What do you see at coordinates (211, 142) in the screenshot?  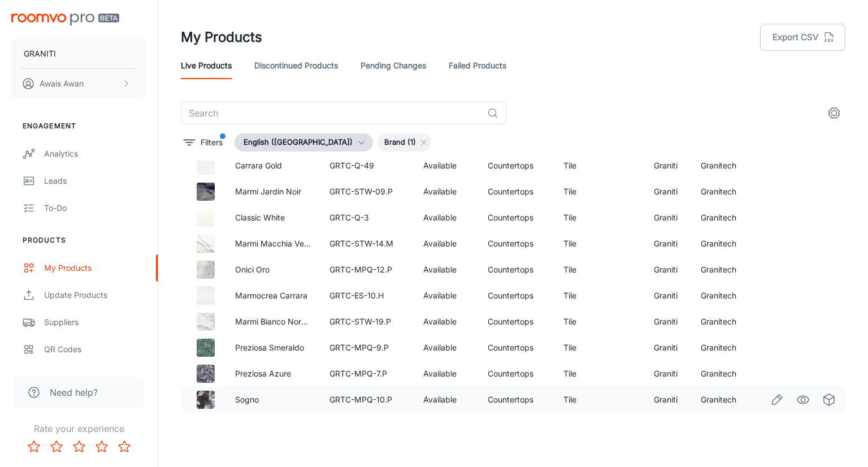 I see `p: Filters` at bounding box center [211, 142].